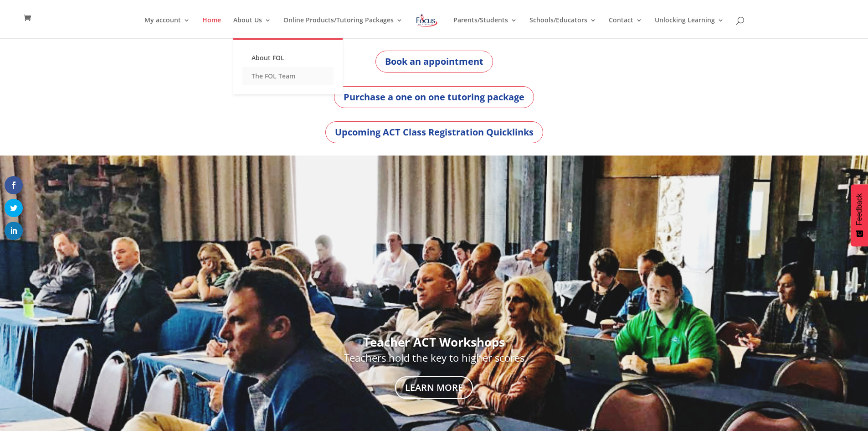  Describe the element at coordinates (167, 27) in the screenshot. I see `a: My account` at that location.